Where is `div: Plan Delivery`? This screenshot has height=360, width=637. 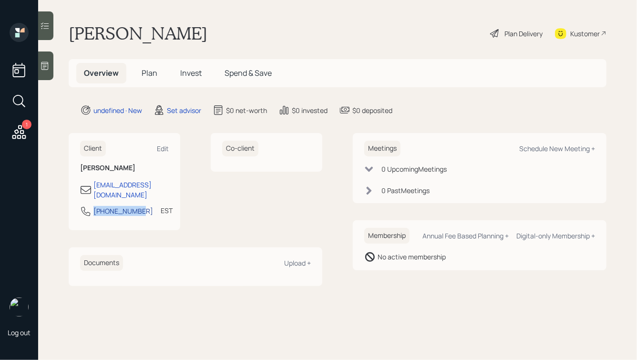 div: Plan Delivery is located at coordinates (523, 33).